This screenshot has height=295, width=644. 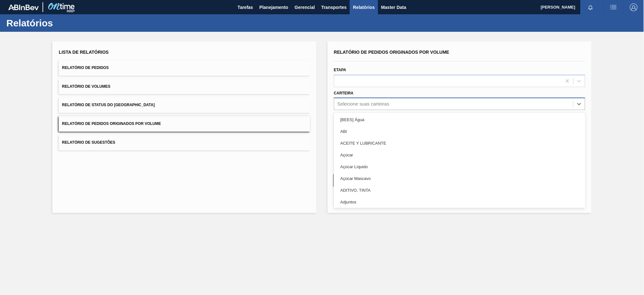 What do you see at coordinates (459, 143) in the screenshot?
I see `div: ACEITE Y LUBRICANTE` at bounding box center [459, 143].